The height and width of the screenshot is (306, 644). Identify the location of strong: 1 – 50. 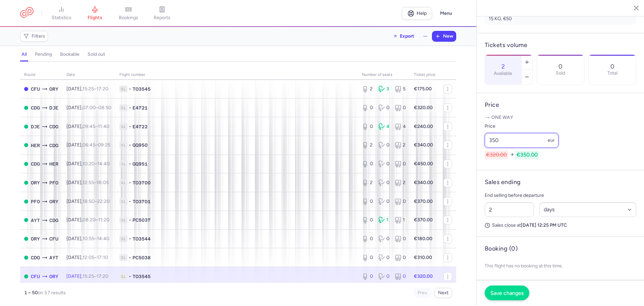
(31, 292).